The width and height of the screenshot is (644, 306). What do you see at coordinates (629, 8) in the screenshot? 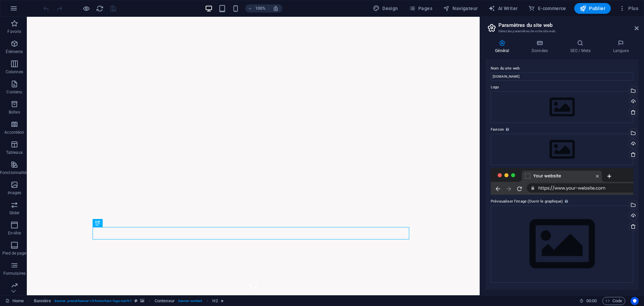
I see `button: Plus` at bounding box center [629, 8].